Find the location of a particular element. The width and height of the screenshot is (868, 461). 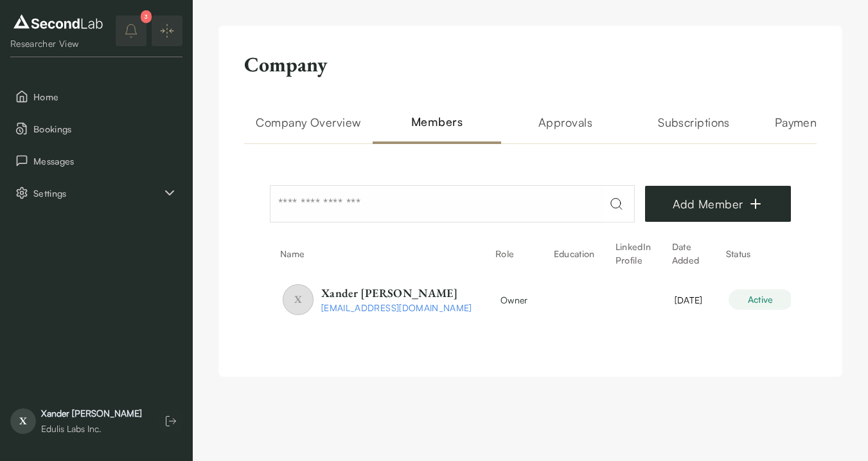

li: Bookings is located at coordinates (96, 129).